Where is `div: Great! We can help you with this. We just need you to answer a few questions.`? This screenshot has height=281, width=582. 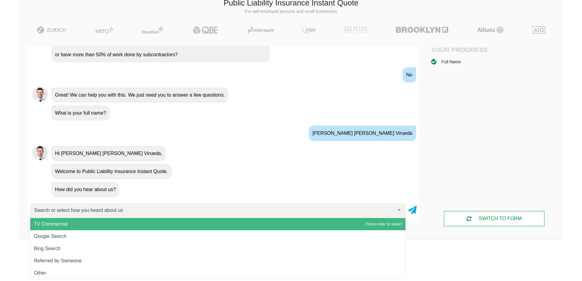 div: Great! We can help you with this. We just need you to answer a few questions. is located at coordinates (140, 95).